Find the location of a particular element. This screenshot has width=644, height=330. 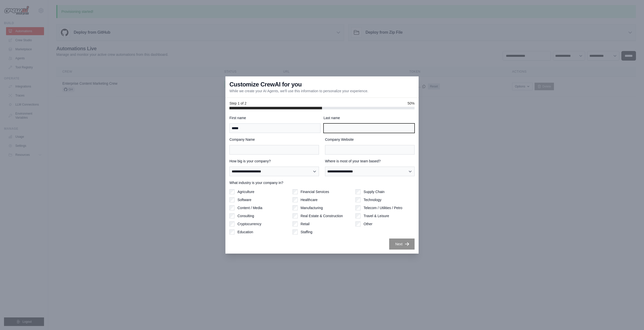

label: First name is located at coordinates (275, 118).